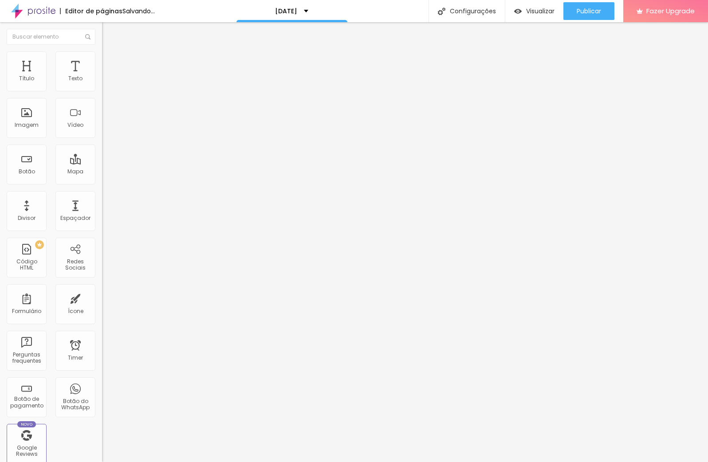  What do you see at coordinates (27, 78) in the screenshot?
I see `div: Título` at bounding box center [27, 78].